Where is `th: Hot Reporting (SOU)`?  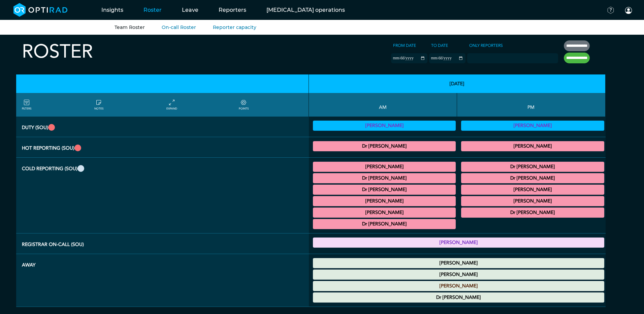 th: Hot Reporting (SOU) is located at coordinates (163, 147).